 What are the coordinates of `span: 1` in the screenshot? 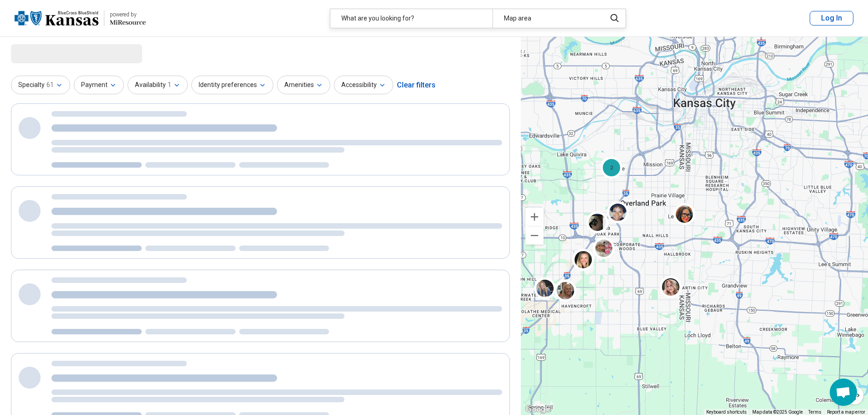 It's located at (170, 84).